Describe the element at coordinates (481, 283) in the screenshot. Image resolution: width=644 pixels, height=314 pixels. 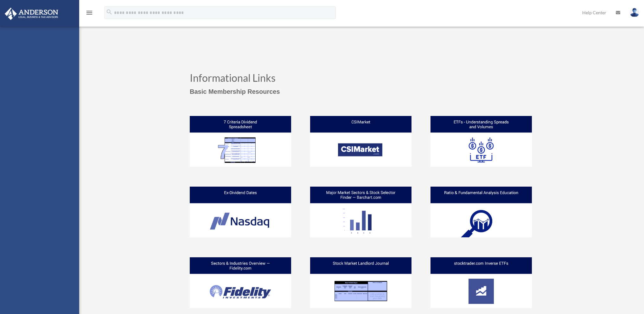
I see `img: stocktrader.com Inverse ETFs` at that location.